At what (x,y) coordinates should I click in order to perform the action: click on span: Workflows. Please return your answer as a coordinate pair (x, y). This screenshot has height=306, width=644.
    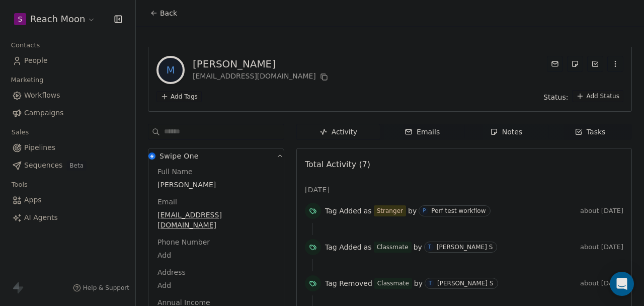
    Looking at the image, I should click on (42, 95).